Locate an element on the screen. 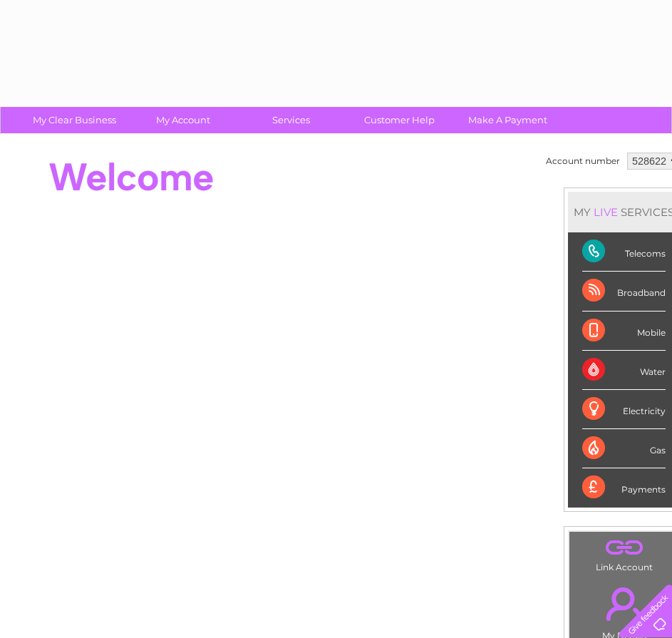  div: Electricity is located at coordinates (623, 409).